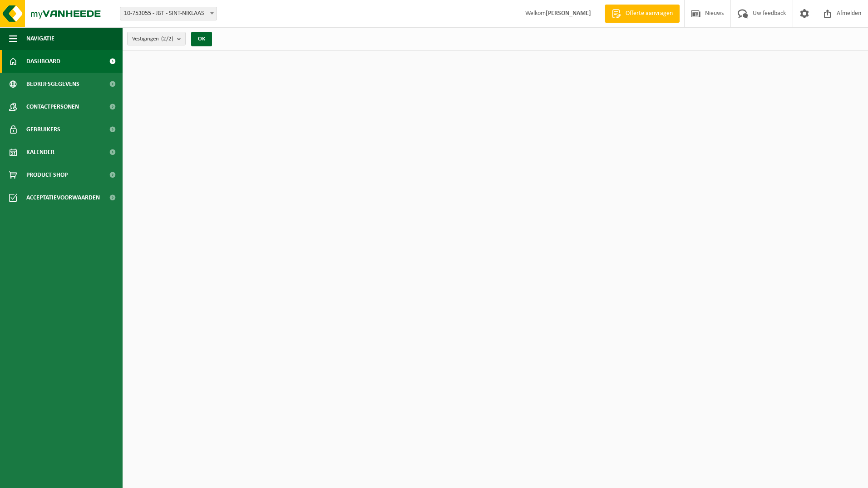  What do you see at coordinates (649, 14) in the screenshot?
I see `span: Offerte aanvragen` at bounding box center [649, 14].